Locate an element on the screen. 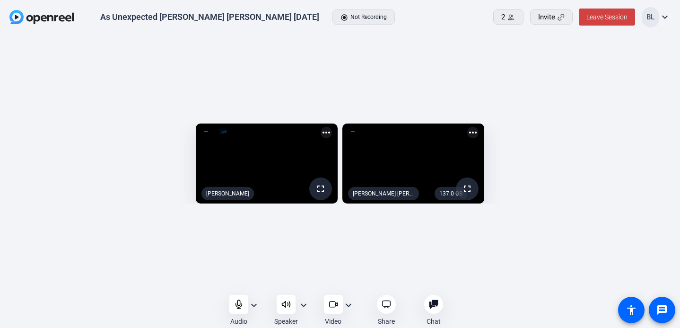 The height and width of the screenshot is (328, 680). img: OpenReel logo is located at coordinates (42, 17).